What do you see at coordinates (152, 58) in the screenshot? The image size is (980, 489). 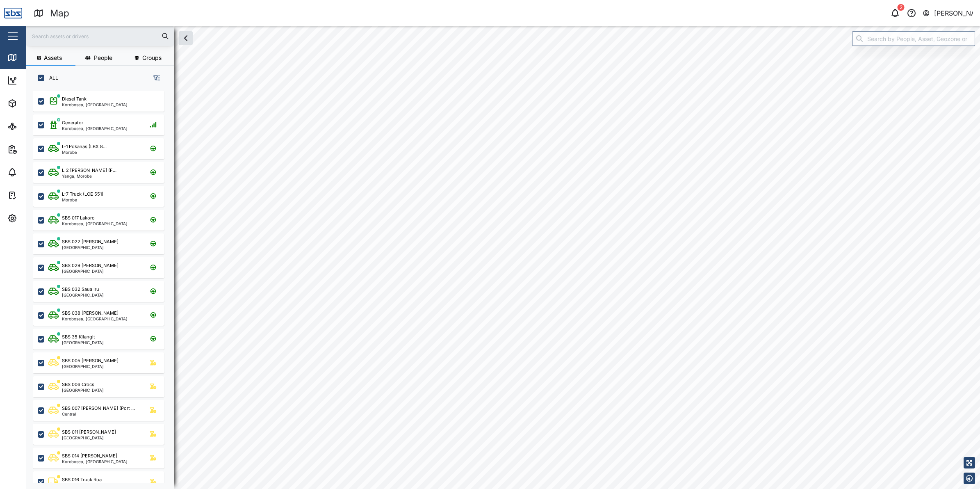 I see `span: Groups` at bounding box center [152, 58].